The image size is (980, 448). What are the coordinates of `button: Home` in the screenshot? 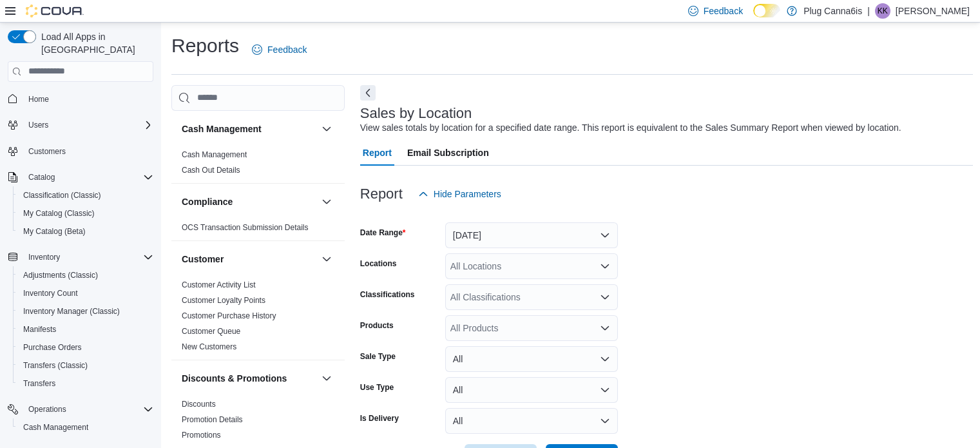 It's located at (81, 99).